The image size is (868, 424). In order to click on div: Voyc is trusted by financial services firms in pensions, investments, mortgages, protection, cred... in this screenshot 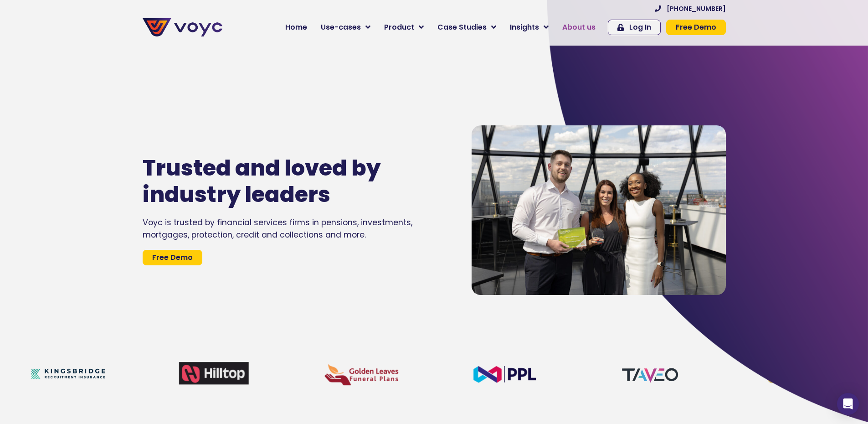, I will do `click(294, 228)`.